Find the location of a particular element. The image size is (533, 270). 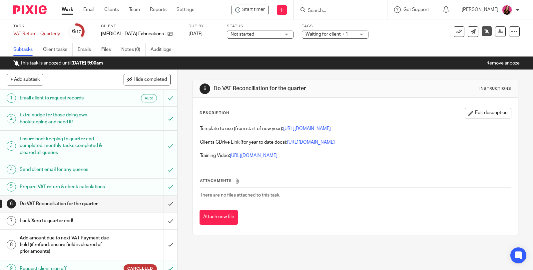

h1: Ensure bookkeeping to quarter end completed, monthly tasks completed & cleared all queries is located at coordinates (65, 146).